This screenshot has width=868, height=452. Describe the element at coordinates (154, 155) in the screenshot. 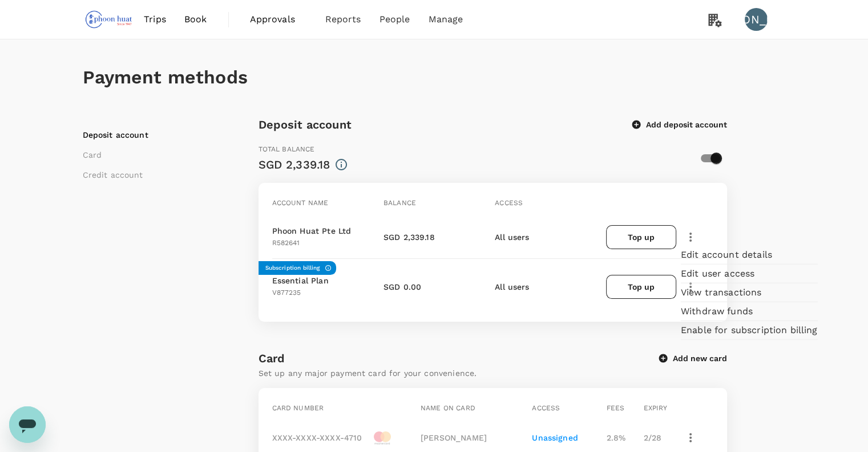

I see `li: Card` at that location.